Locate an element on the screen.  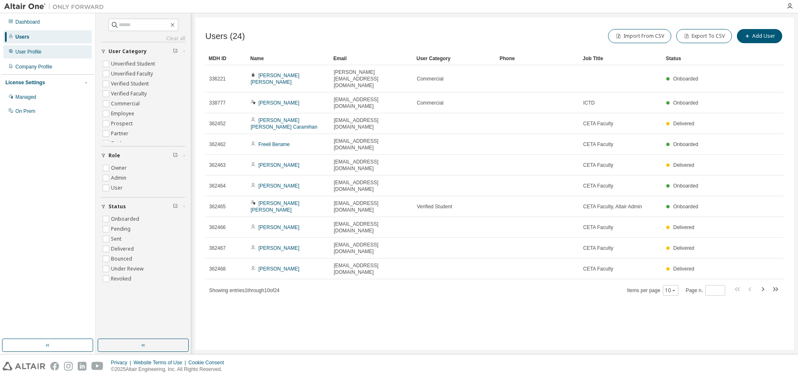
div: Company Profile is located at coordinates (34, 67).